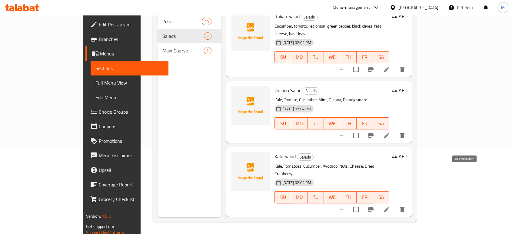 This screenshot has height=234, width=512. What do you see at coordinates (250, 105) in the screenshot?
I see `img: Quinoa Salad` at bounding box center [250, 105].